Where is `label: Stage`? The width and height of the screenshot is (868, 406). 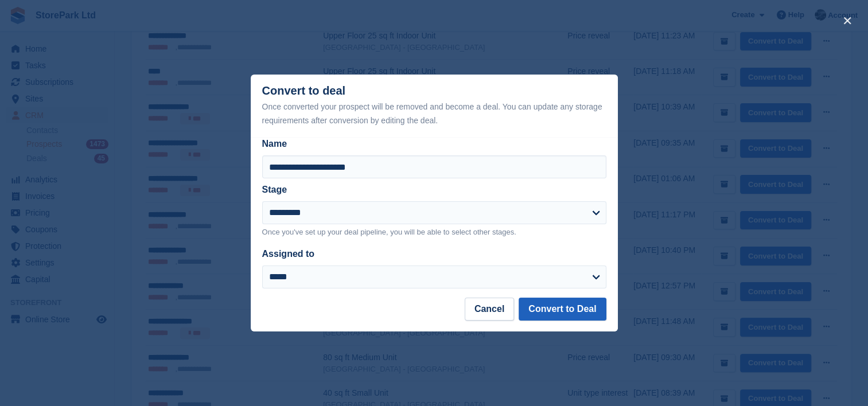
label: Stage is located at coordinates (275, 189).